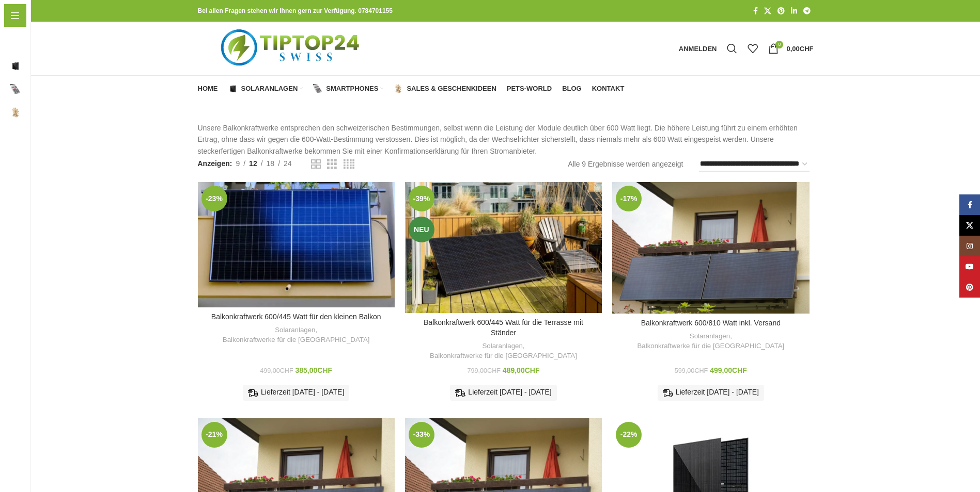 The width and height of the screenshot is (980, 492). I want to click on a: 12, so click(253, 164).